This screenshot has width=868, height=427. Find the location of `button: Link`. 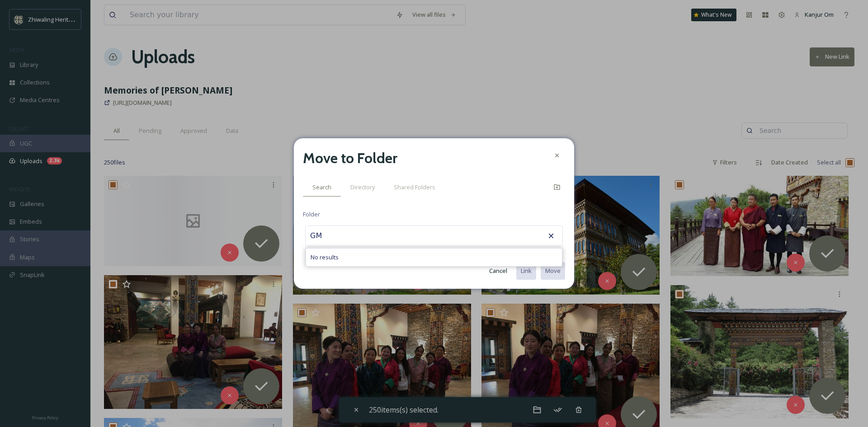

button: Link is located at coordinates (526, 271).